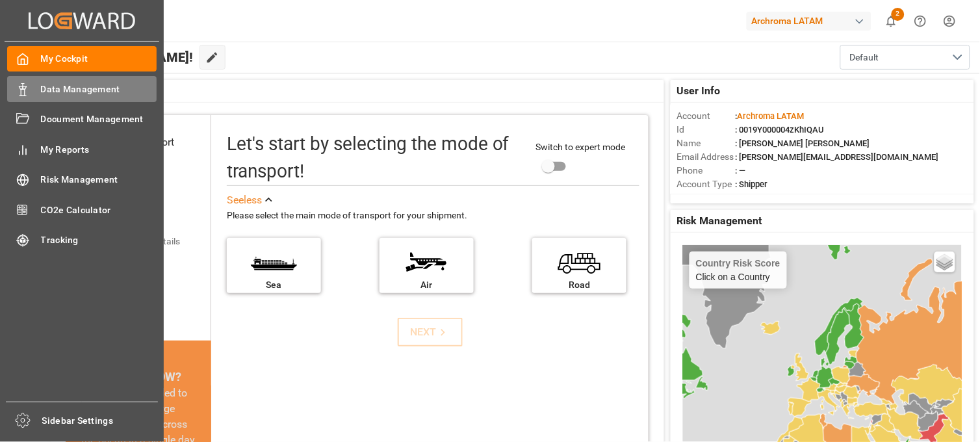 This screenshot has height=442, width=980. Describe the element at coordinates (82, 59) in the screenshot. I see `a: My Cockpit` at that location.